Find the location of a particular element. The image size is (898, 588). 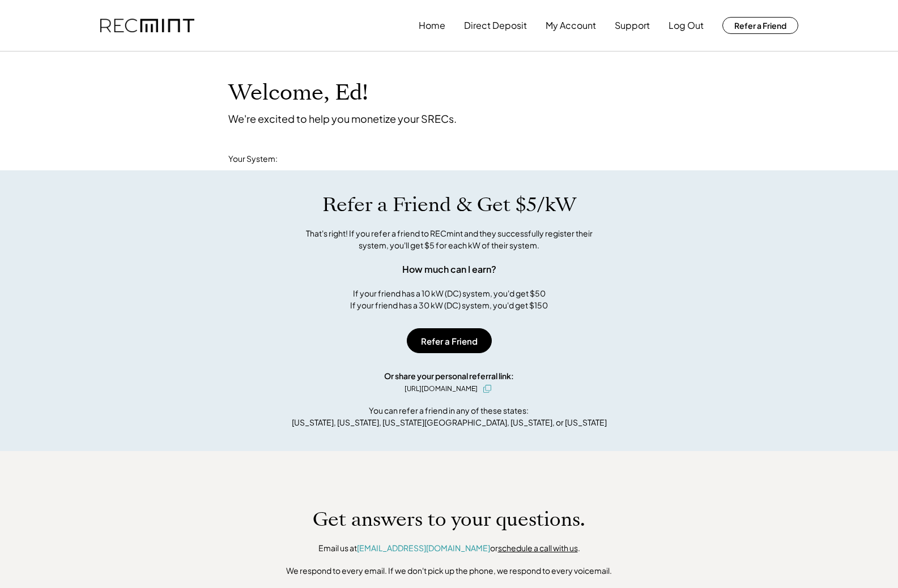

div: How much can I earn? is located at coordinates (449, 269).